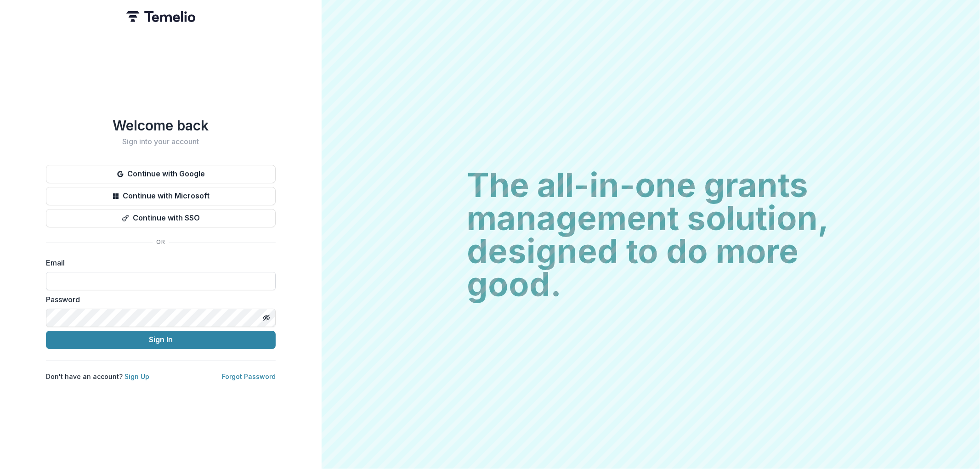 This screenshot has width=980, height=469. Describe the element at coordinates (137, 376) in the screenshot. I see `a: Sign Up` at that location.